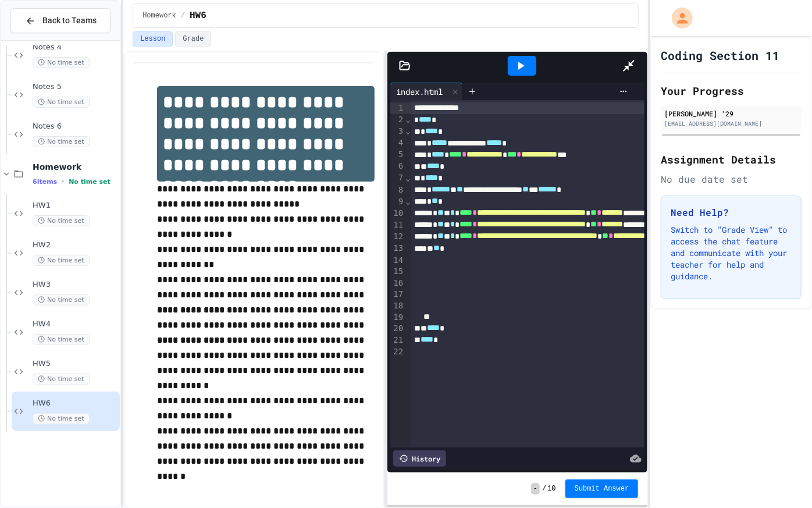 This screenshot has width=812, height=508. Describe the element at coordinates (397, 318) in the screenshot. I see `div: 19` at that location.